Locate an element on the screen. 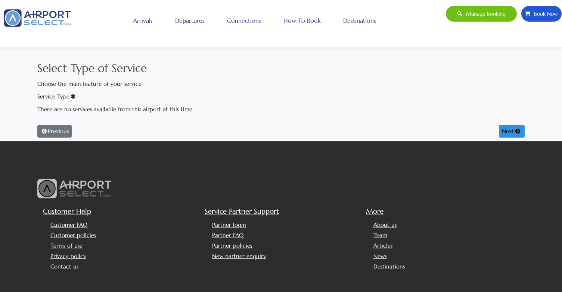 The image size is (562, 292). button: Previous is located at coordinates (55, 131).